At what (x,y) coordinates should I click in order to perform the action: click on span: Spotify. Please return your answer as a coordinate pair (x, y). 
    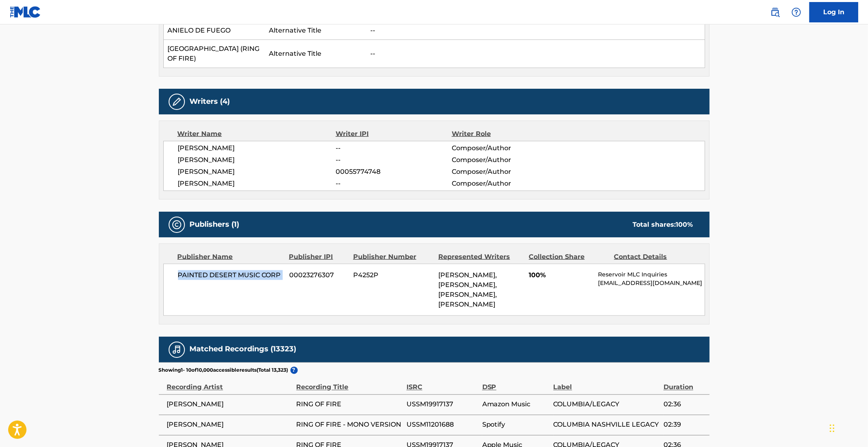
    Looking at the image, I should click on (516, 425).